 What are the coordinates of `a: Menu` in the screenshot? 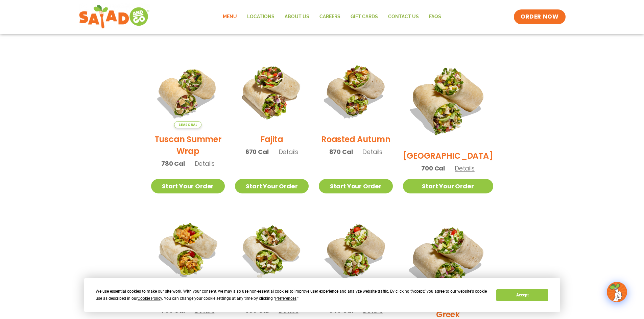 It's located at (230, 17).